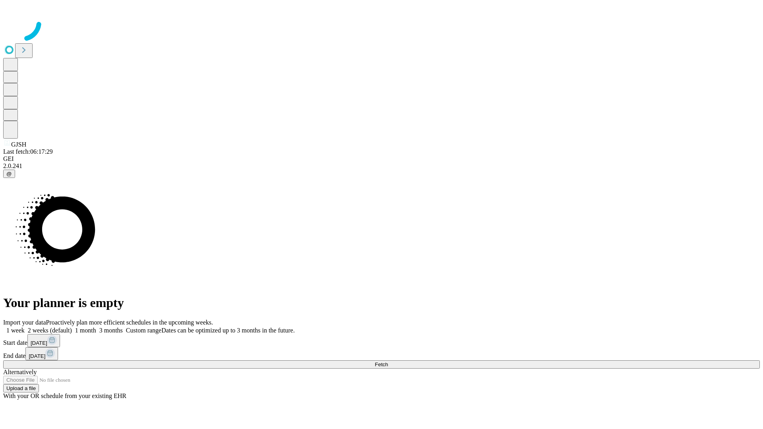  I want to click on span: Proactively plan more efficient schedules in the upcoming weeks., so click(129, 322).